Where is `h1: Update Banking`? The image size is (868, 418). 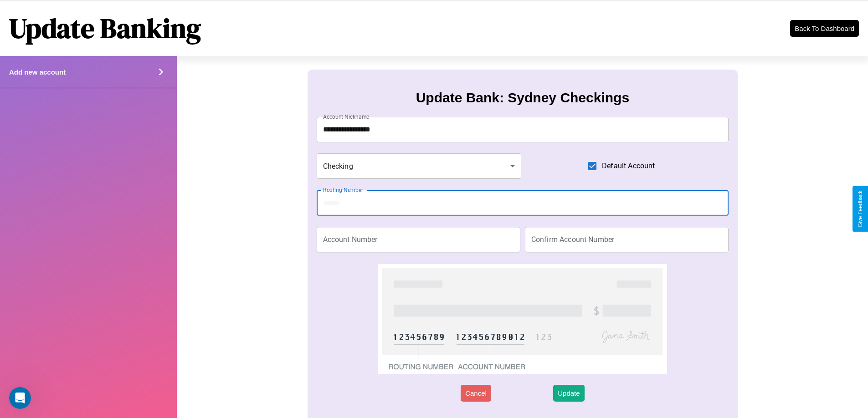 h1: Update Banking is located at coordinates (105, 29).